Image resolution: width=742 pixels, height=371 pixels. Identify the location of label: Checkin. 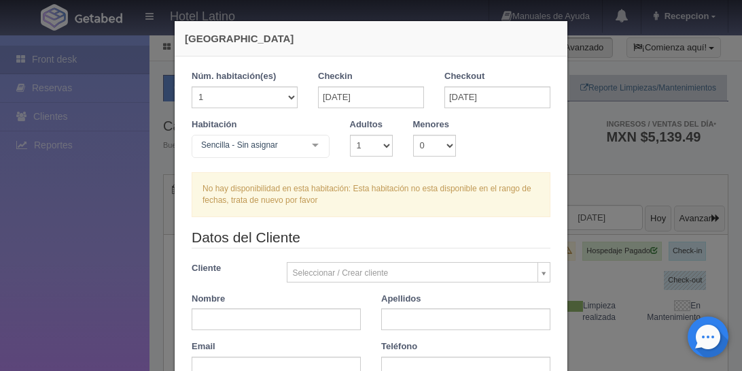
(335, 76).